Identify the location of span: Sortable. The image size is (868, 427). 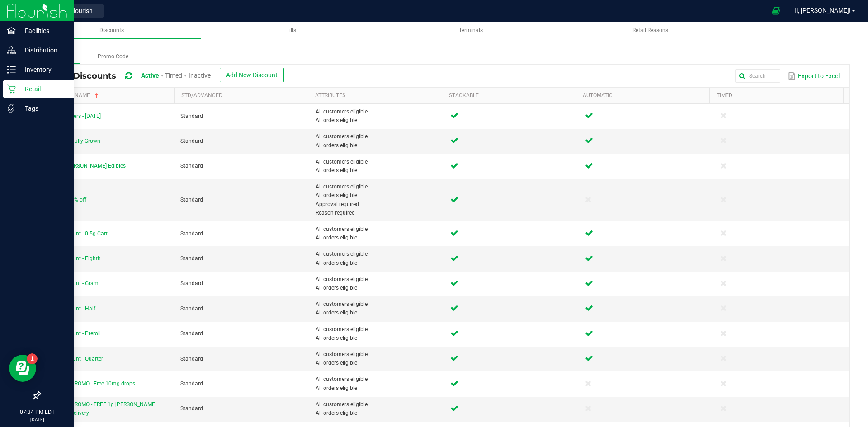
(97, 96).